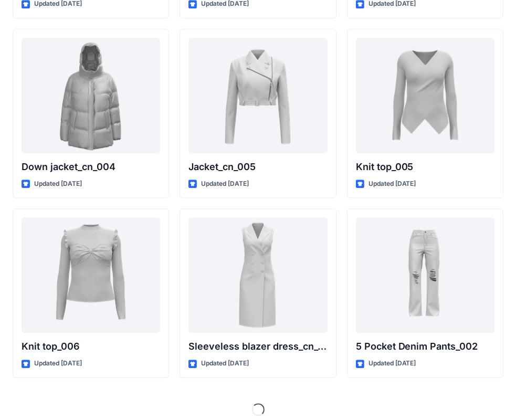 The image size is (516, 420). Describe the element at coordinates (258, 276) in the screenshot. I see `a: Sleeveless blazer dress_cn_001` at that location.